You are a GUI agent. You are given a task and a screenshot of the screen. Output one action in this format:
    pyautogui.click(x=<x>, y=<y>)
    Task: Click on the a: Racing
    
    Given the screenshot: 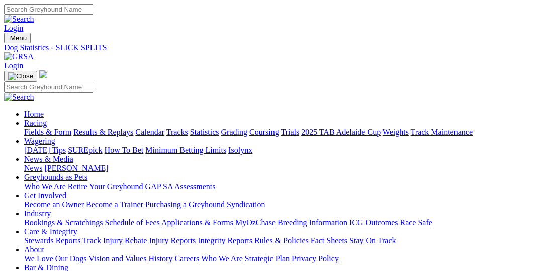 What is the action you would take?
    pyautogui.click(x=35, y=123)
    